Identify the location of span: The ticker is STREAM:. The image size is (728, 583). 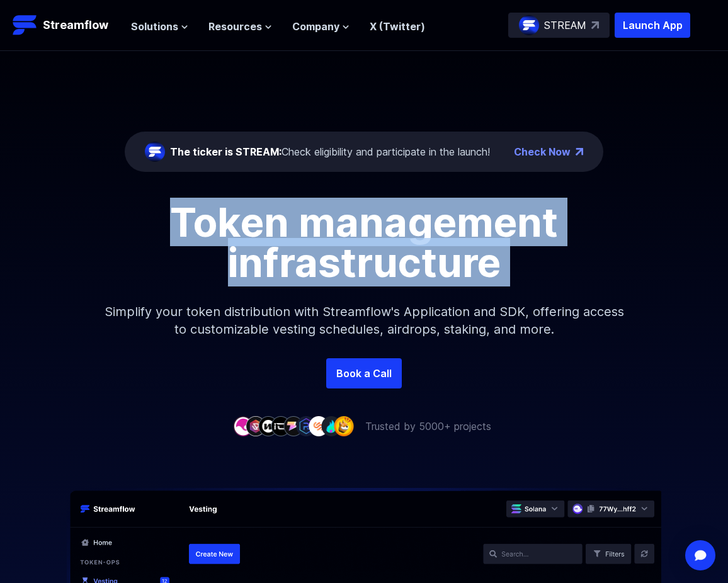
(226, 152).